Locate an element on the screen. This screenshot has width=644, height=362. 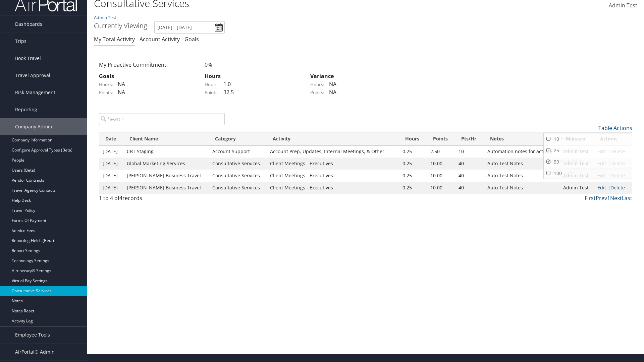
span: AirPortal® Admin is located at coordinates (35, 352).